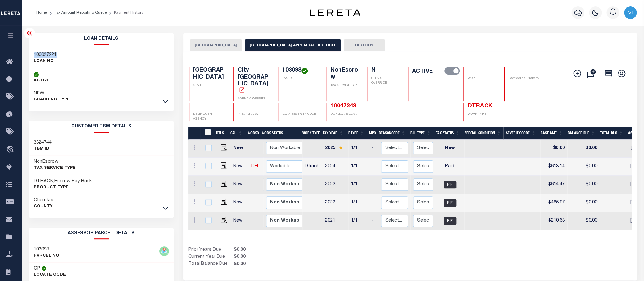 The image size is (644, 281). What do you see at coordinates (335, 185) in the screenshot?
I see `td: 2023` at bounding box center [335, 185].